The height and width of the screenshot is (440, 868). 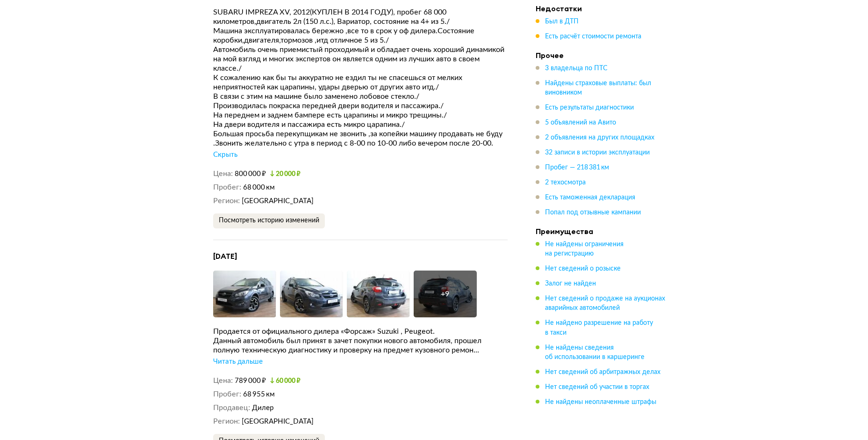 What do you see at coordinates (238, 362) in the screenshot?
I see `div: Читать дальше` at bounding box center [238, 362].